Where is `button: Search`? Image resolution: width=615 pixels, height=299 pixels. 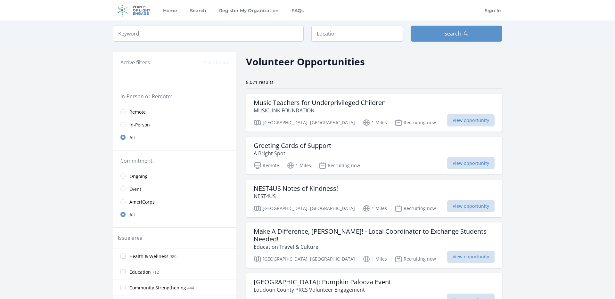
button: Search is located at coordinates (456, 34).